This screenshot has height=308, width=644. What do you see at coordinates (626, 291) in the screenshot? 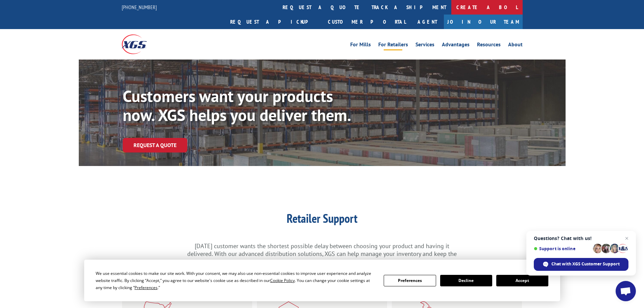
I see `a: Open chat` at bounding box center [626, 291].